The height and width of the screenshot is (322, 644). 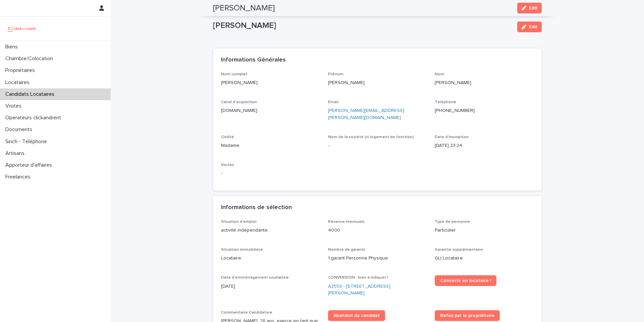 What do you see at coordinates (484, 230) in the screenshot?
I see `p: Particulier` at bounding box center [484, 230].